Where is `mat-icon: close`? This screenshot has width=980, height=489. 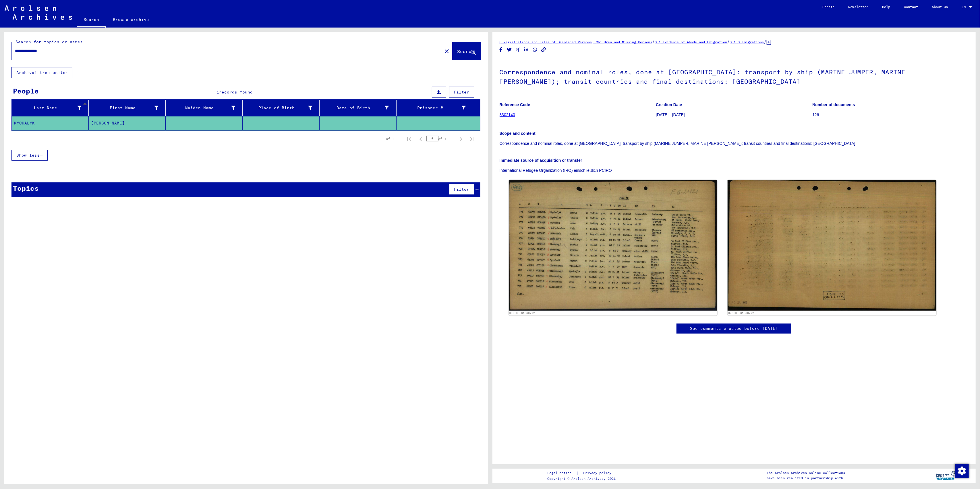 mat-icon: close is located at coordinates (447, 51).